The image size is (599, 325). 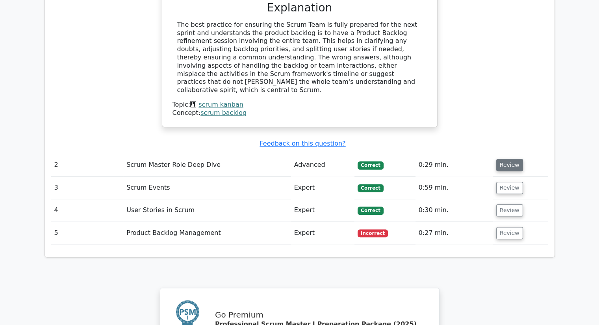 I want to click on span: Incorrect, so click(x=373, y=234).